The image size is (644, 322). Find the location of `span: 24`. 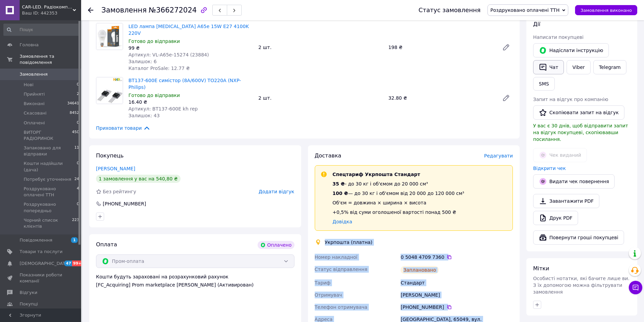

span: 24 is located at coordinates (77, 179).